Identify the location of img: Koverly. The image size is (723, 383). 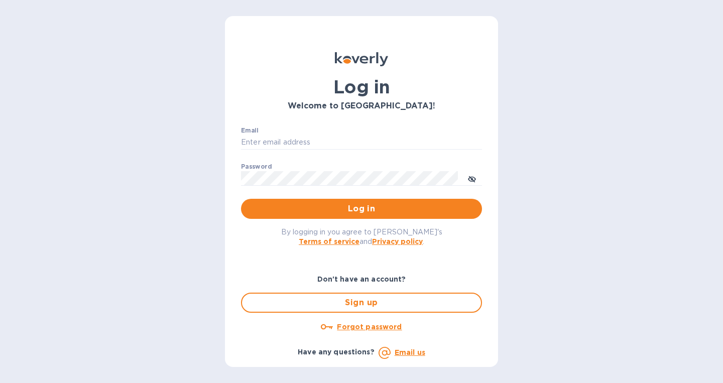
(362, 59).